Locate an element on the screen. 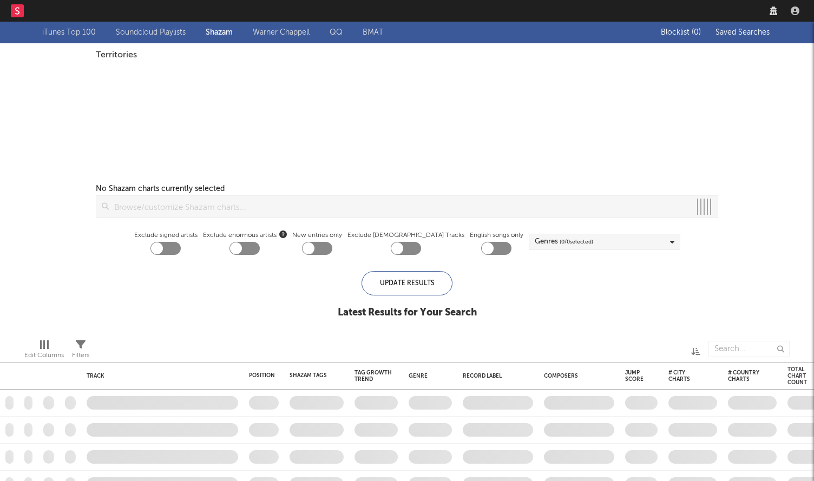 The image size is (814, 481). button: Exclude enormous artists is located at coordinates (283, 234).